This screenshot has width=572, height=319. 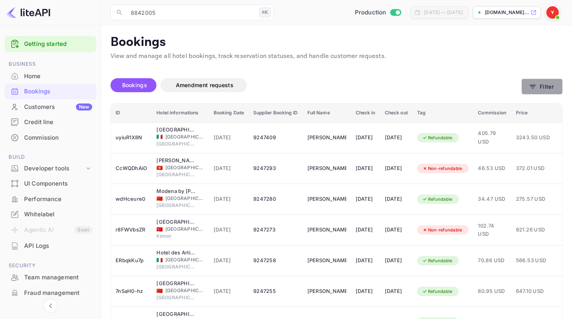 I want to click on span: Italy, so click(x=159, y=260).